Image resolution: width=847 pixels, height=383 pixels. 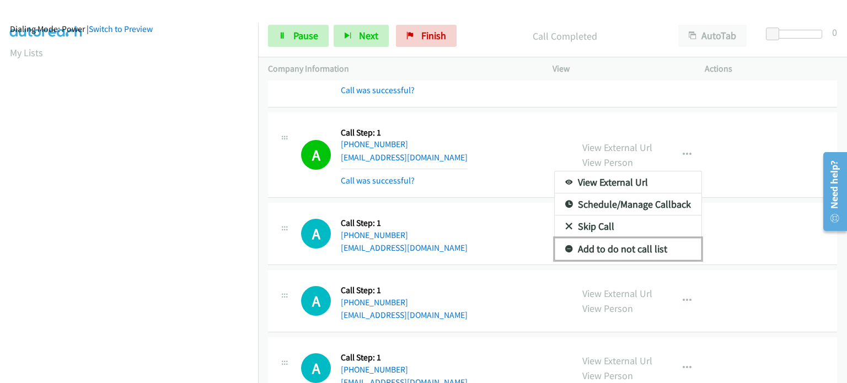 What do you see at coordinates (628, 182) in the screenshot?
I see `a: View External Url` at bounding box center [628, 182].